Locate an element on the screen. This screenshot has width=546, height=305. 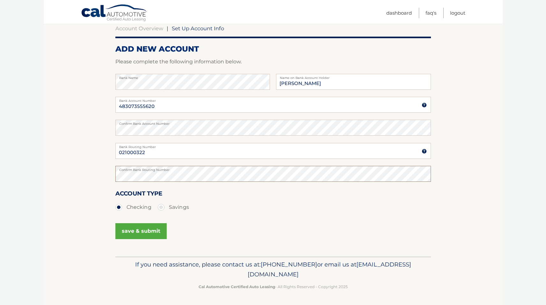
label: Savings is located at coordinates (173, 207).